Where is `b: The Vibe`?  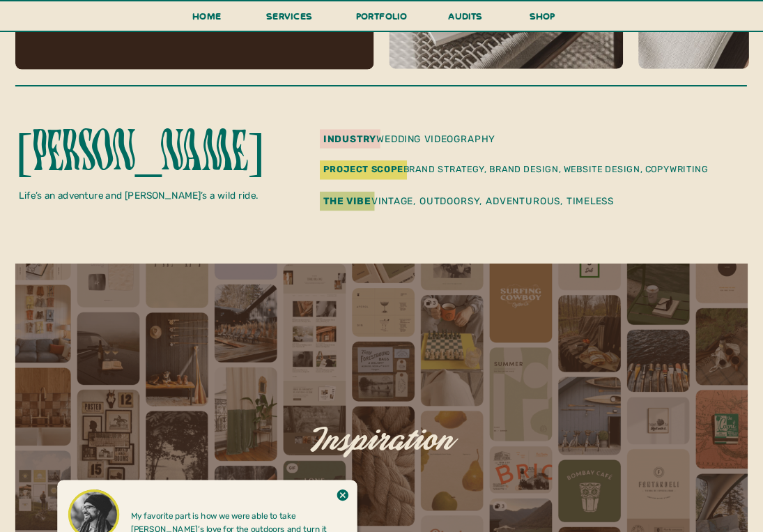 b: The Vibe is located at coordinates (347, 201).